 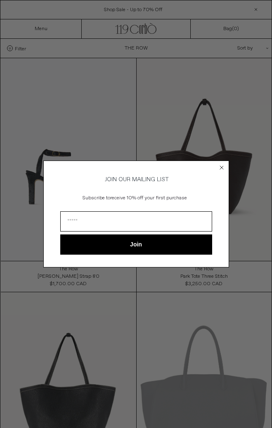 I want to click on span: receive 10% off your first purchase, so click(x=149, y=198).